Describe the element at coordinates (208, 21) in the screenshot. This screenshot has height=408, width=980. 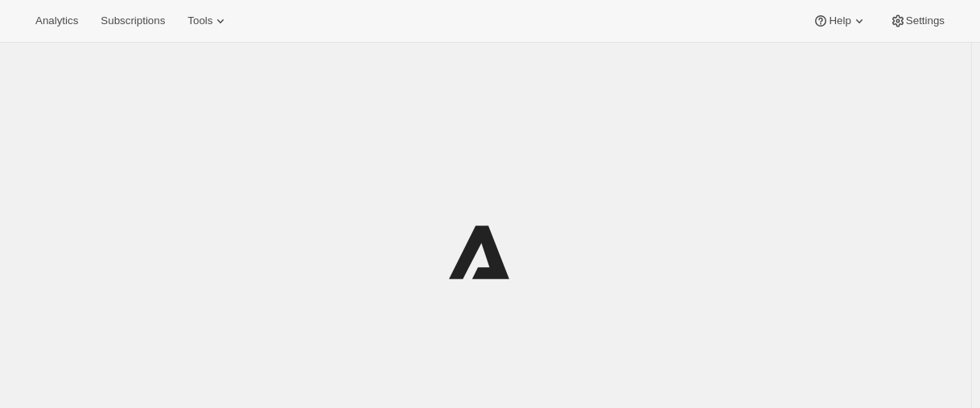
I see `button: Tools` at that location.